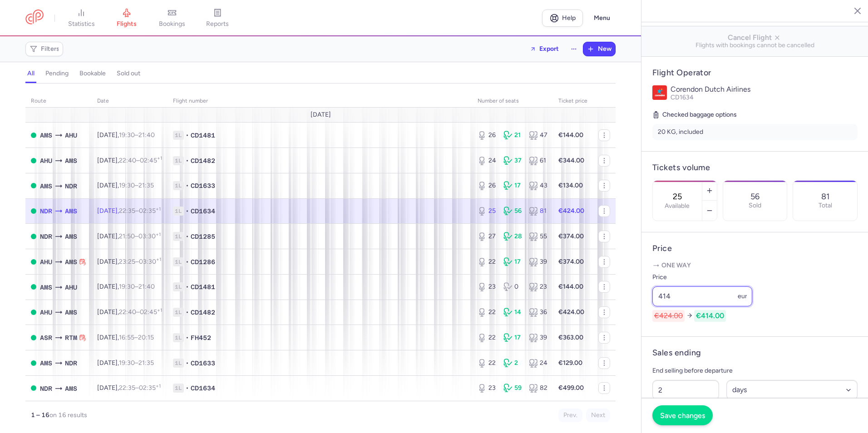  What do you see at coordinates (127, 24) in the screenshot?
I see `span: flights` at bounding box center [127, 24].